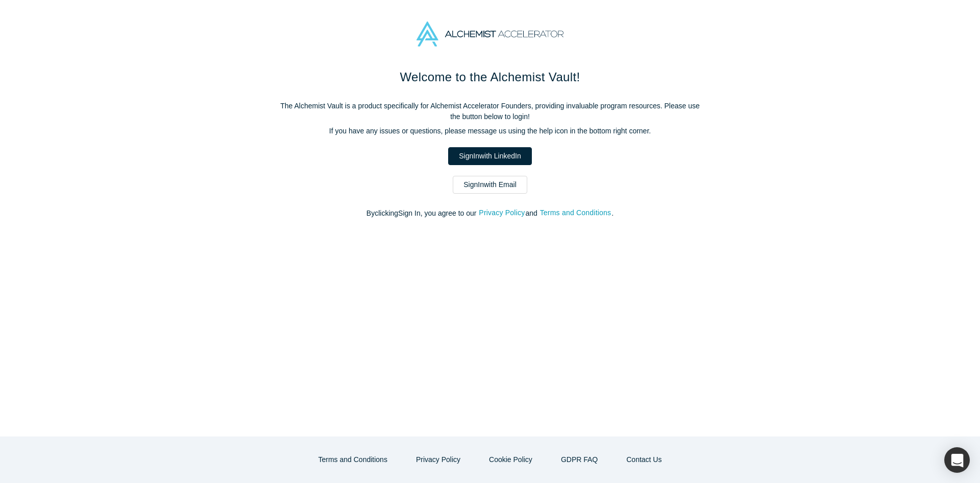 This screenshot has width=980, height=483. Describe the element at coordinates (490, 185) in the screenshot. I see `a: SignInwith Email` at that location.